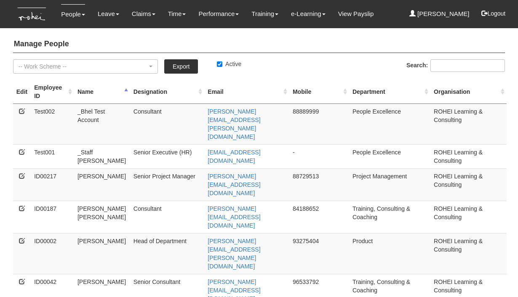  I want to click on h4: Manage People, so click(259, 44).